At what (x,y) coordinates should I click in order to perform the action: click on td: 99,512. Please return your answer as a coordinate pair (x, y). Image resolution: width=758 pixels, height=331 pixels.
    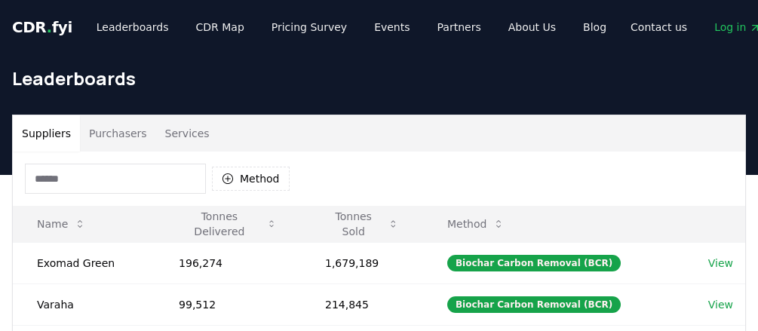
    Looking at the image, I should click on (228, 304).